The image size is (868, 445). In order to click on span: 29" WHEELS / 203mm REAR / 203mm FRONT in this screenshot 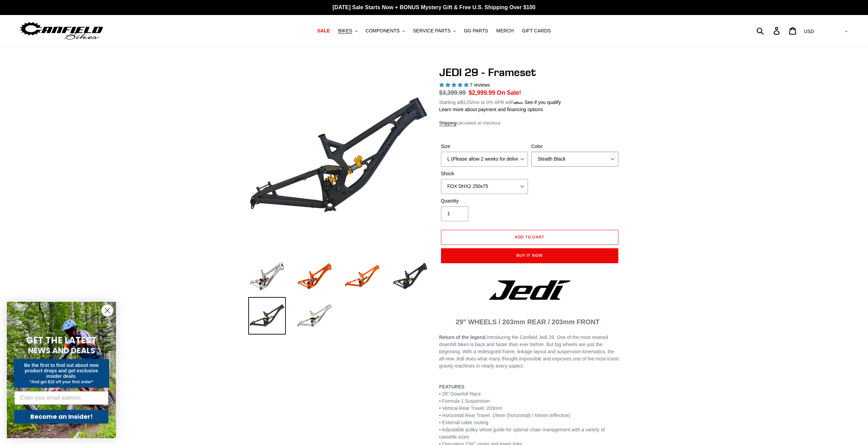, I will do `click(528, 322)`.